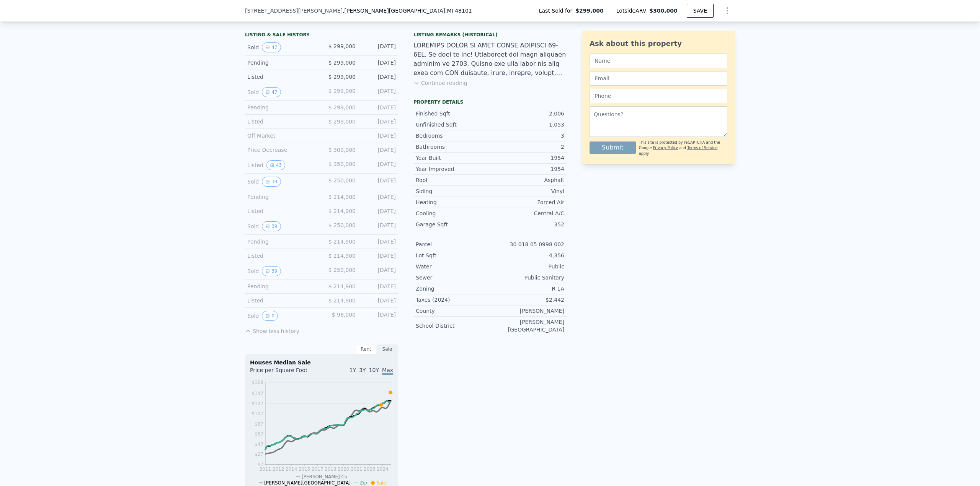  I want to click on div: Bathrooms, so click(453, 147).